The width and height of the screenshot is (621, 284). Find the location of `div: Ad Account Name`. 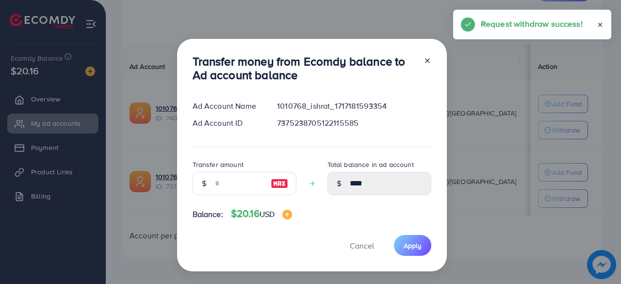

div: Ad Account Name is located at coordinates (227, 106).